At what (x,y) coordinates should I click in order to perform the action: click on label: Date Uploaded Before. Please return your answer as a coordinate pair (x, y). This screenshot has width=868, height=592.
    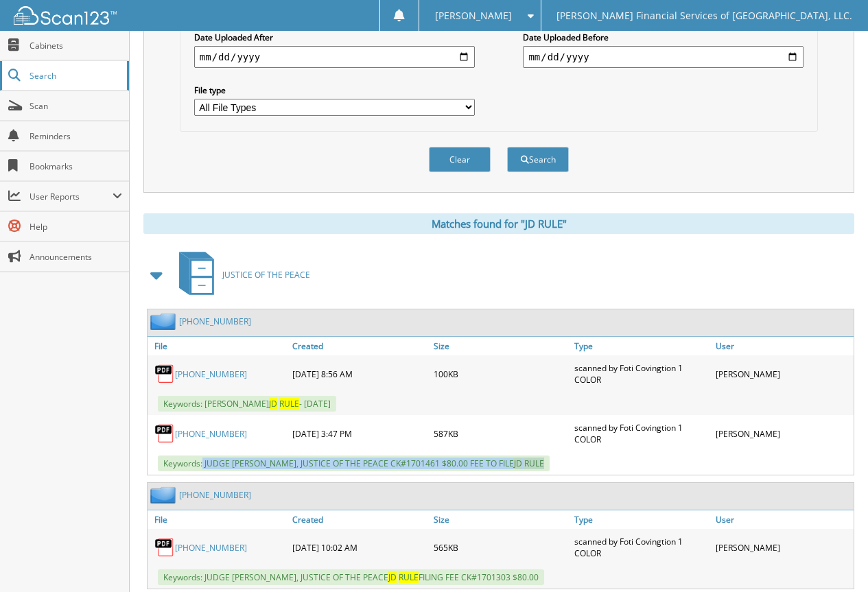
    Looking at the image, I should click on (663, 37).